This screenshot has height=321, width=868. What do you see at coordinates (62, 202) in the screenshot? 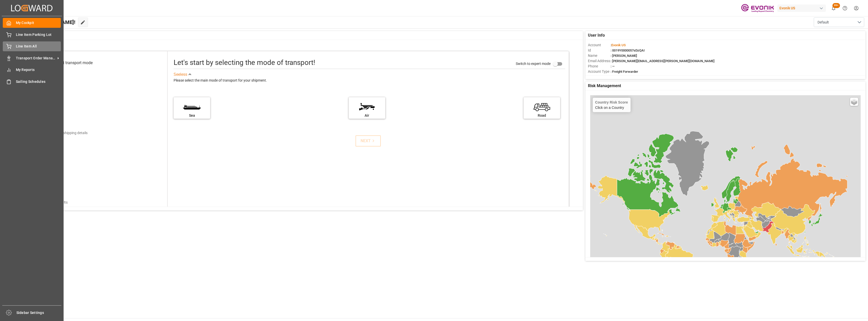
I see `div: Results` at bounding box center [62, 202].